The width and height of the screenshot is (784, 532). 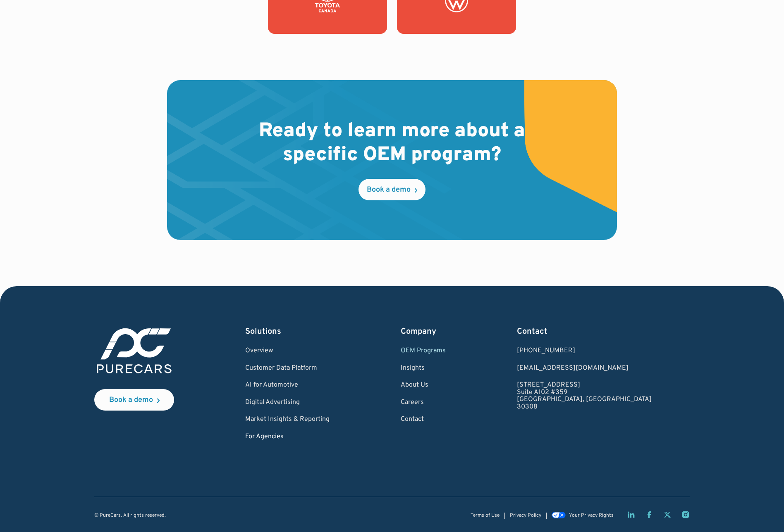 What do you see at coordinates (585, 332) in the screenshot?
I see `div: Contact` at bounding box center [585, 332].